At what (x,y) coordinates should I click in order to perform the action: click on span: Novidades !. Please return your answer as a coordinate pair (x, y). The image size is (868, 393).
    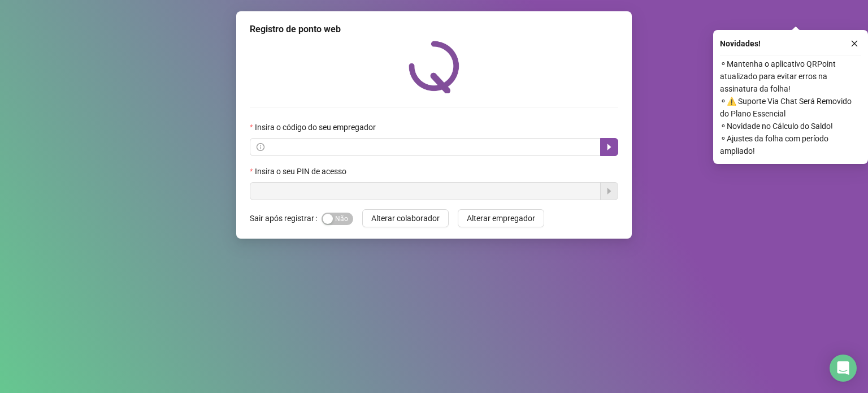
    Looking at the image, I should click on (740, 44).